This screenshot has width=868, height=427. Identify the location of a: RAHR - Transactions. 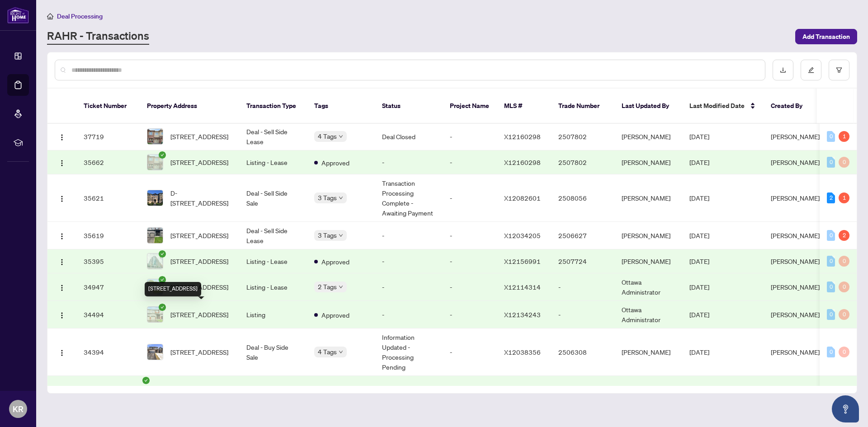
(98, 36).